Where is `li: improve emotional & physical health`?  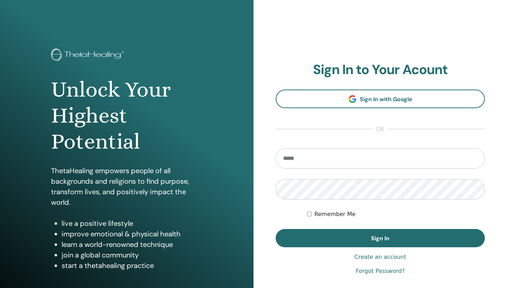
li: improve emotional & physical health is located at coordinates (132, 234).